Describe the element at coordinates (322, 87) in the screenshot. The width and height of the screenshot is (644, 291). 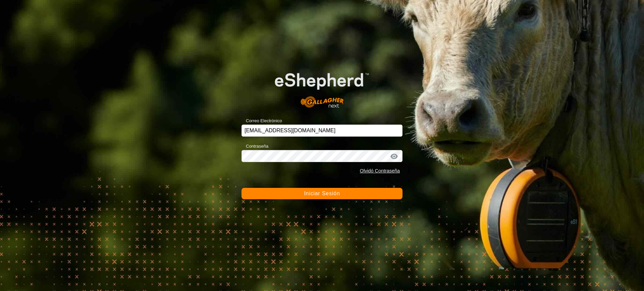
I see `img: Logo de eShepherd` at that location.